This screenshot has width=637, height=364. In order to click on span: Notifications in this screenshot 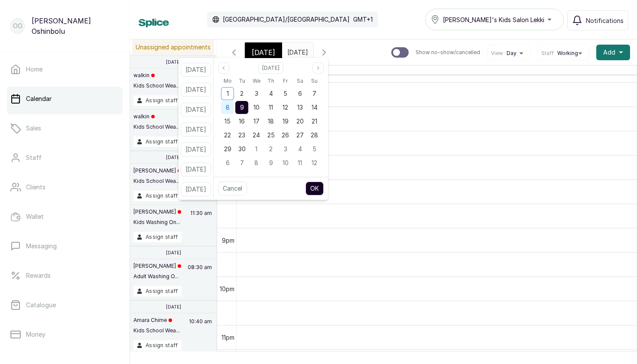, I will do `click(605, 20)`.